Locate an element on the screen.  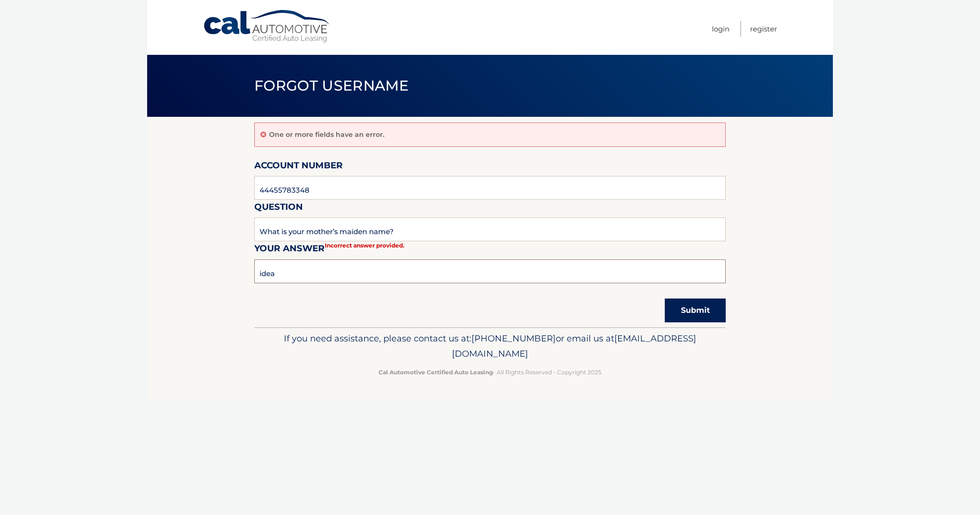
p: - All Rights Reserved - Copyright 2025 is located at coordinates (490, 372).